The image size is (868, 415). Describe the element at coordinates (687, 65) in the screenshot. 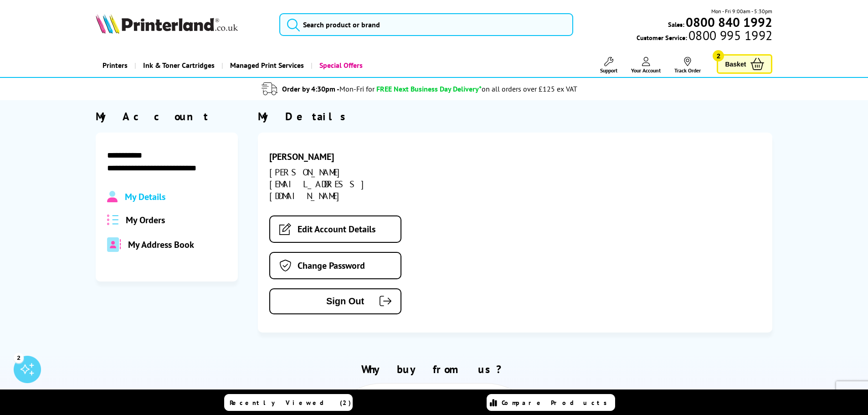

I see `a: Track Order` at that location.